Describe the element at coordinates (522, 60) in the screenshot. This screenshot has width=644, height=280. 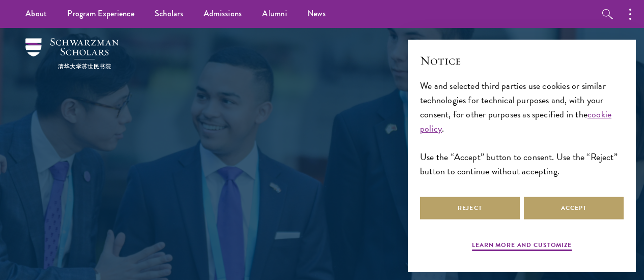
I see `h2: Notice` at that location.